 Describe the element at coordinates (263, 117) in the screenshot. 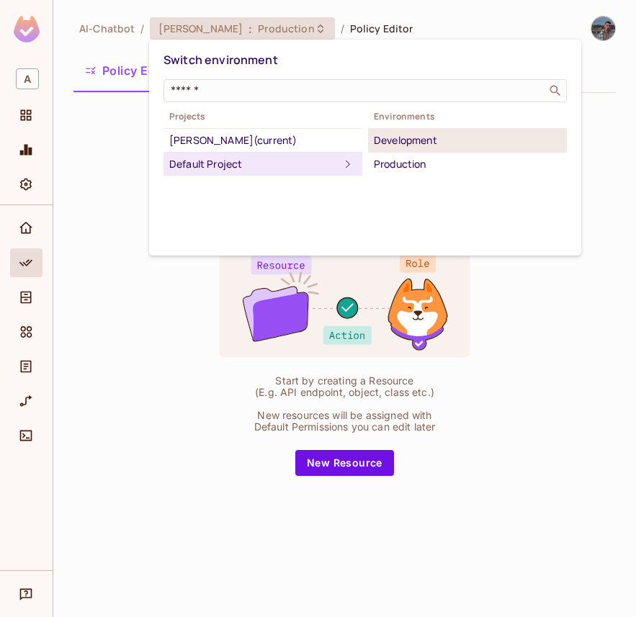

I see `span: Projects` at that location.